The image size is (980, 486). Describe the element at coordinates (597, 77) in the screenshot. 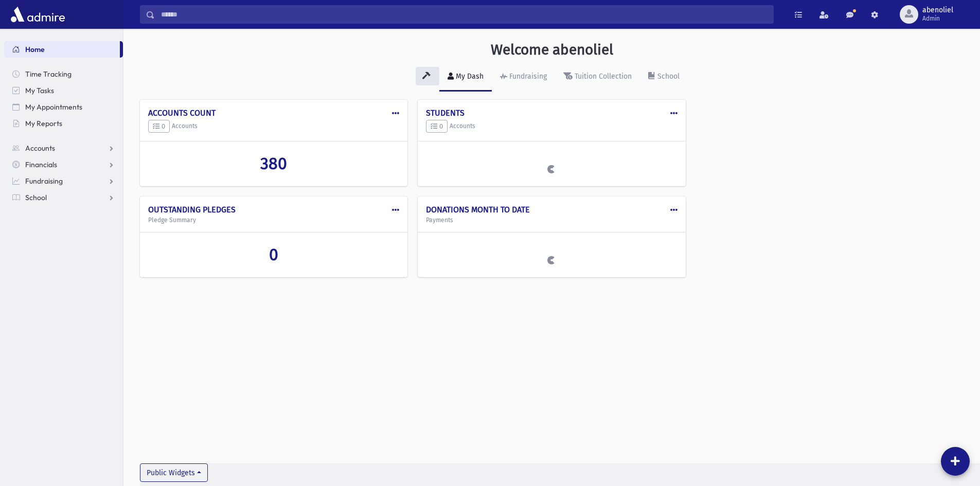

I see `a: Tuition Collection` at that location.